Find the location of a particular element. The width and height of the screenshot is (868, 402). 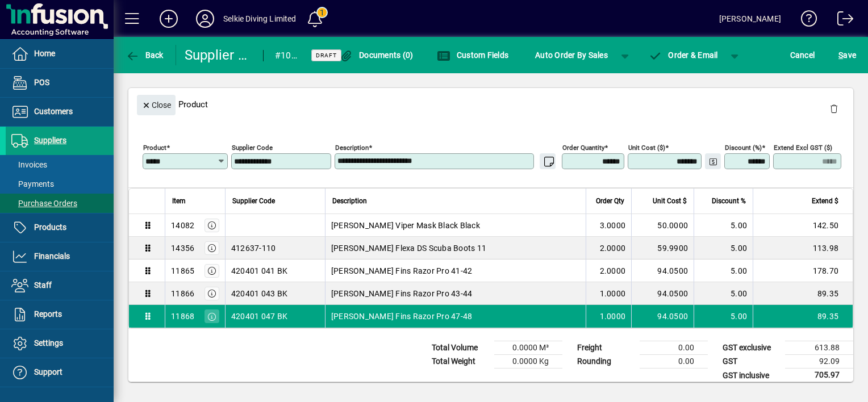

td: 613.88 is located at coordinates (820, 348).